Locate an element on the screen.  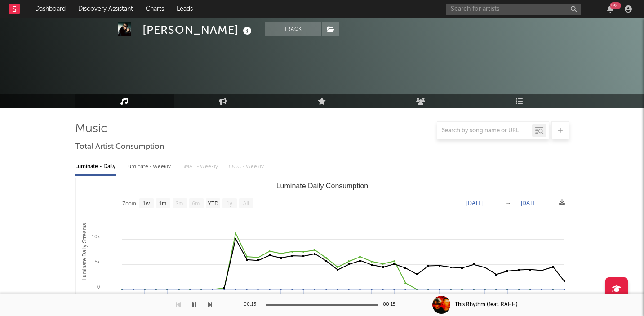
text: YTD is located at coordinates (212, 204).